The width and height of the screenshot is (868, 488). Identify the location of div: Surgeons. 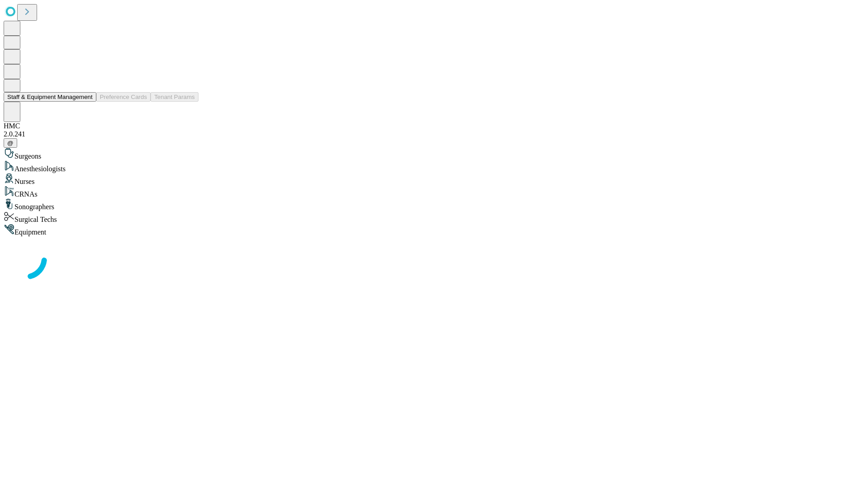
(434, 154).